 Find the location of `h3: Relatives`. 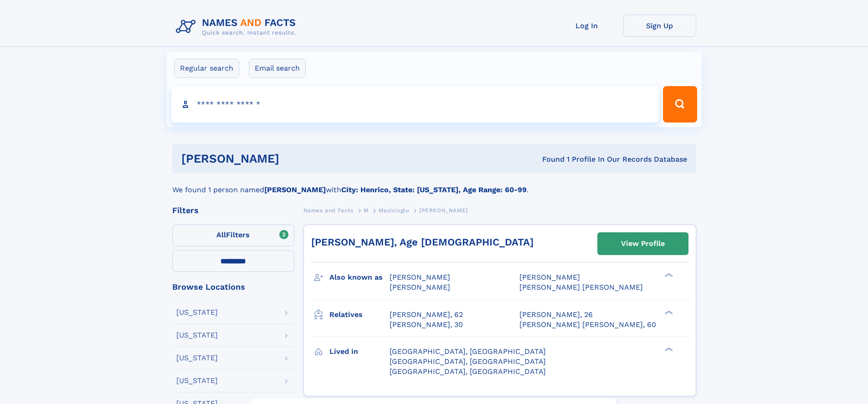

h3: Relatives is located at coordinates (360, 315).